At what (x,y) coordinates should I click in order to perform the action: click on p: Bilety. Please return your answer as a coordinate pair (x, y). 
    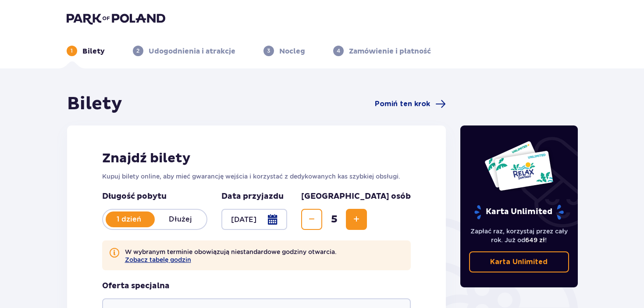
    Looking at the image, I should click on (93, 52).